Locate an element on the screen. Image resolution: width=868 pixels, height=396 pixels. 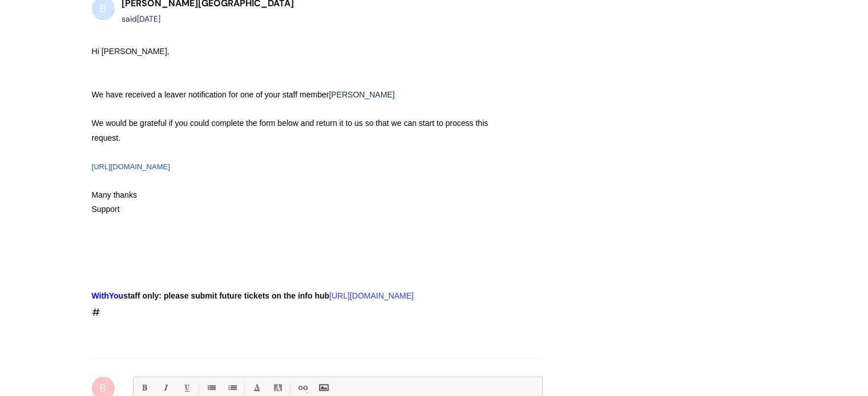
a: Font Color is located at coordinates (256, 388).